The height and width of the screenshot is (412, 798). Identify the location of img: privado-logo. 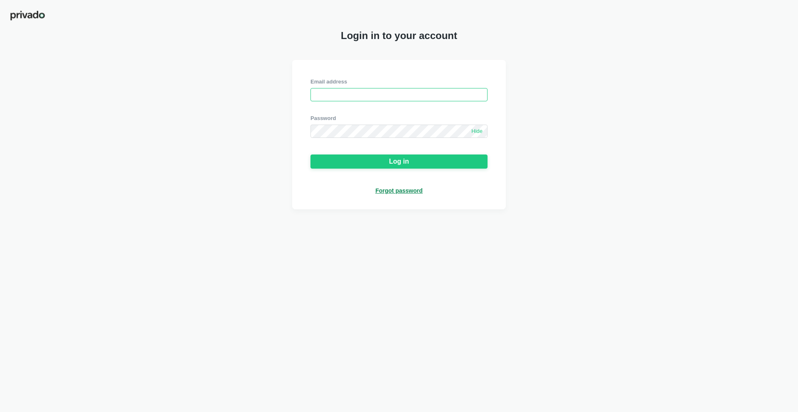
(27, 15).